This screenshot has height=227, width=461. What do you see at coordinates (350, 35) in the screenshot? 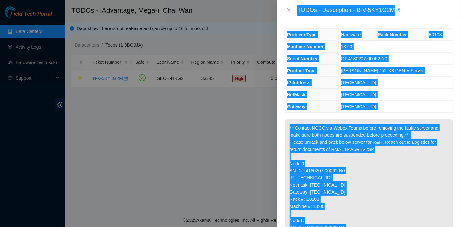
I see `span: Hardware` at bounding box center [350, 35].